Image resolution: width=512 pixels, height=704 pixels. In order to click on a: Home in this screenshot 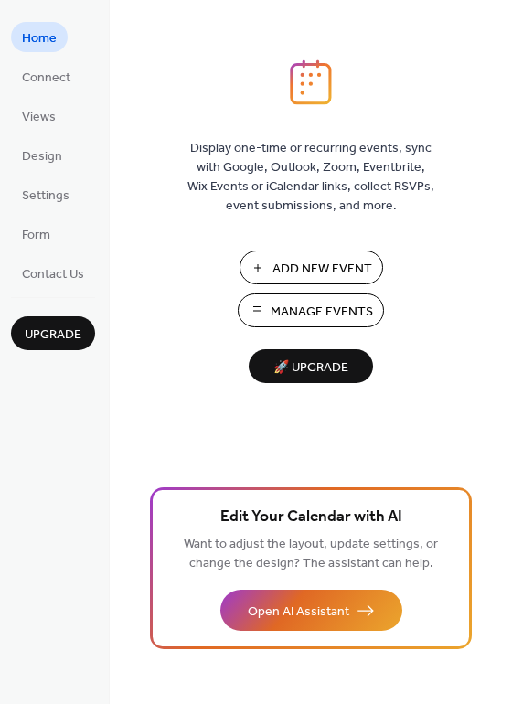, I will do `click(39, 37)`.